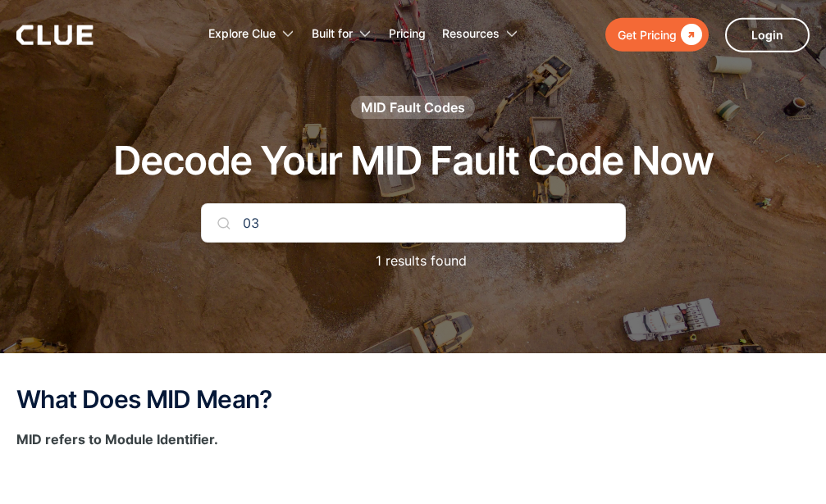 Image resolution: width=826 pixels, height=504 pixels. What do you see at coordinates (117, 439) in the screenshot?
I see `strong: MID refers to Module Identifier.` at bounding box center [117, 439].